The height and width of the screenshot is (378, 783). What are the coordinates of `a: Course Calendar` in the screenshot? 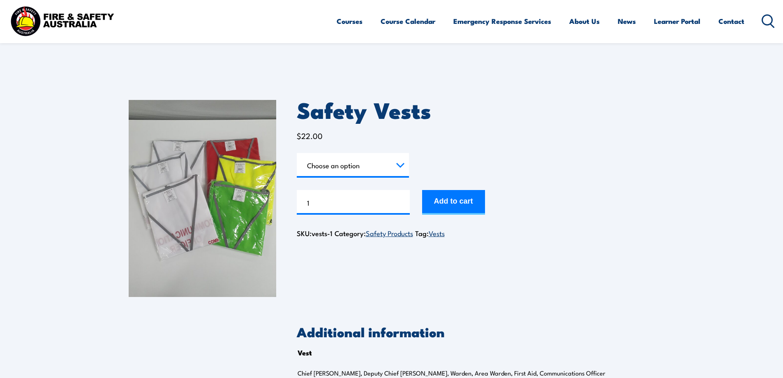 It's located at (408, 21).